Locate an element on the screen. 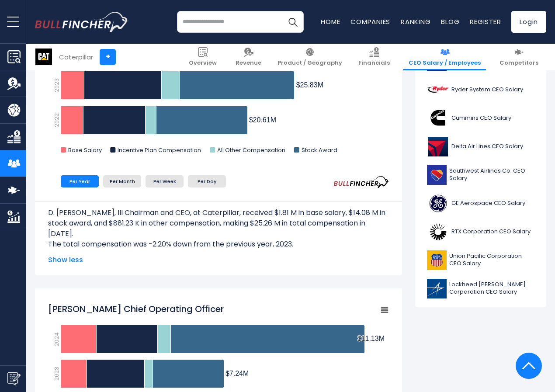 This screenshot has height=392, width=555. text: Incentive Plan Compensation is located at coordinates (159, 150).